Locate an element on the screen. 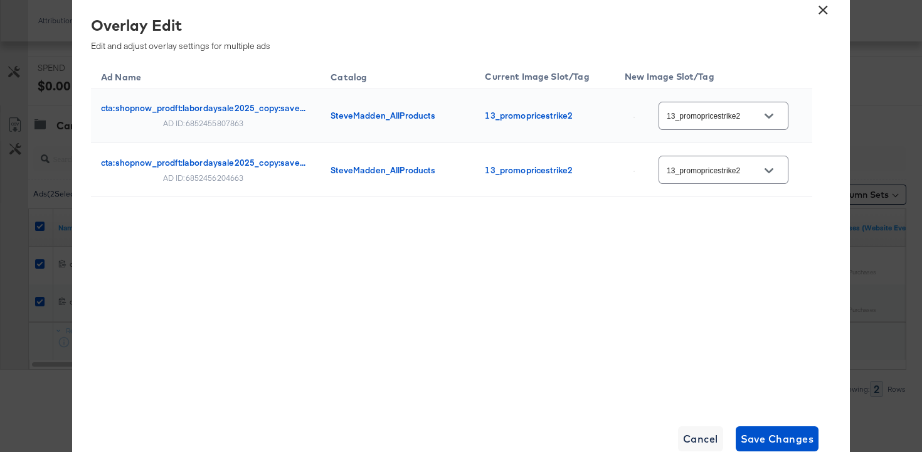  div: Edit and adjust overlay settings for multiple ads is located at coordinates (447, 33).